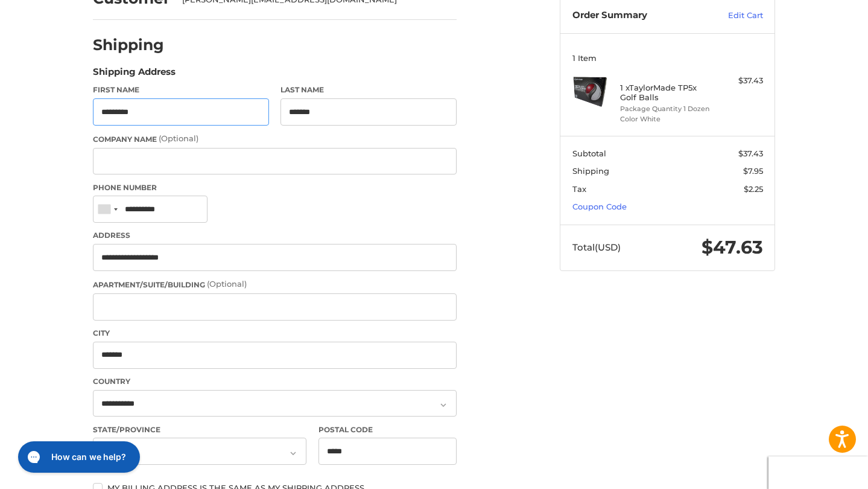 The height and width of the screenshot is (489, 868). What do you see at coordinates (732, 247) in the screenshot?
I see `span: $47.63` at bounding box center [732, 247].